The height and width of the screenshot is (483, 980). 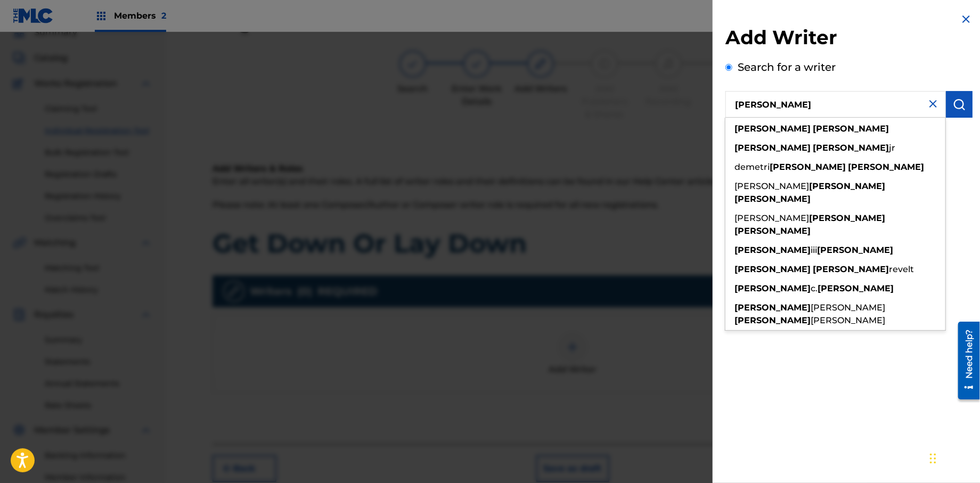 I want to click on span: c., so click(x=814, y=288).